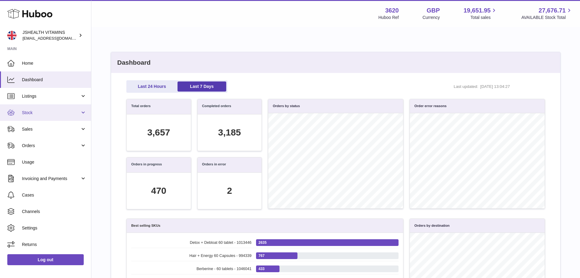 The width and height of the screenshot is (580, 278). I want to click on div: 3,657, so click(159, 132).